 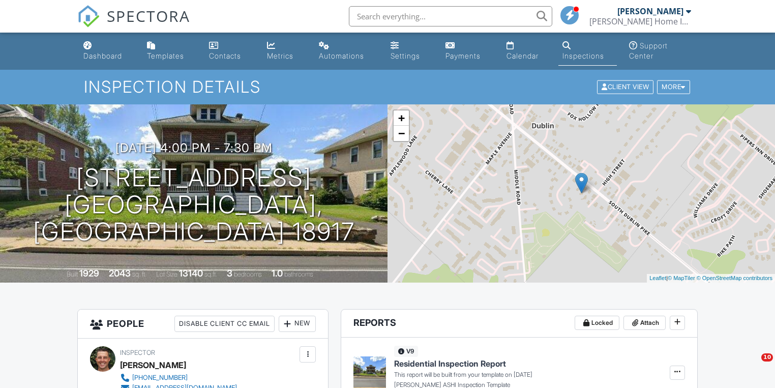 I want to click on a: Contacts, so click(x=230, y=51).